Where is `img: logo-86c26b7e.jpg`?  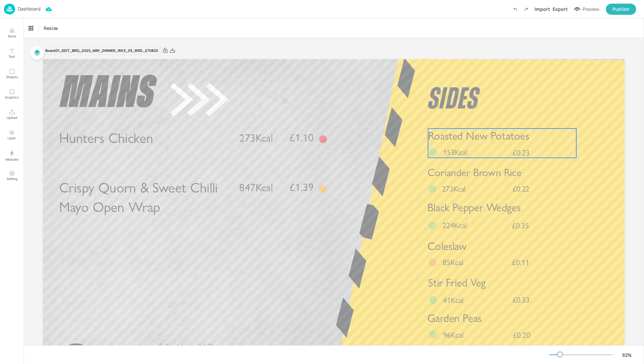
img: logo-86c26b7e.jpg is located at coordinates (10, 9).